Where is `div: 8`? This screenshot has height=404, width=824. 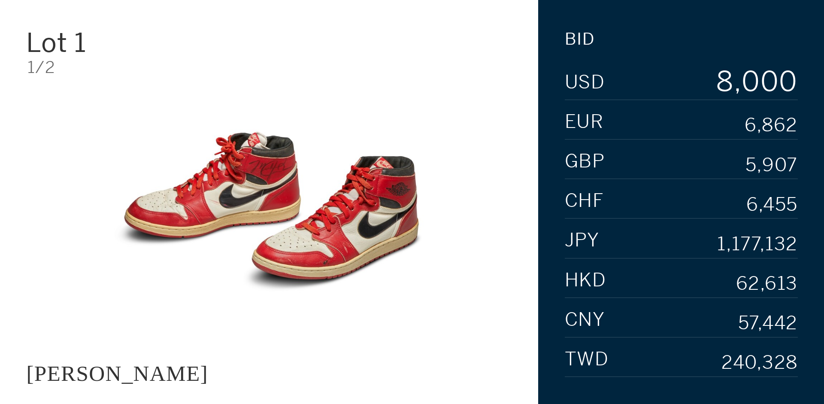
div: 8 is located at coordinates (725, 82).